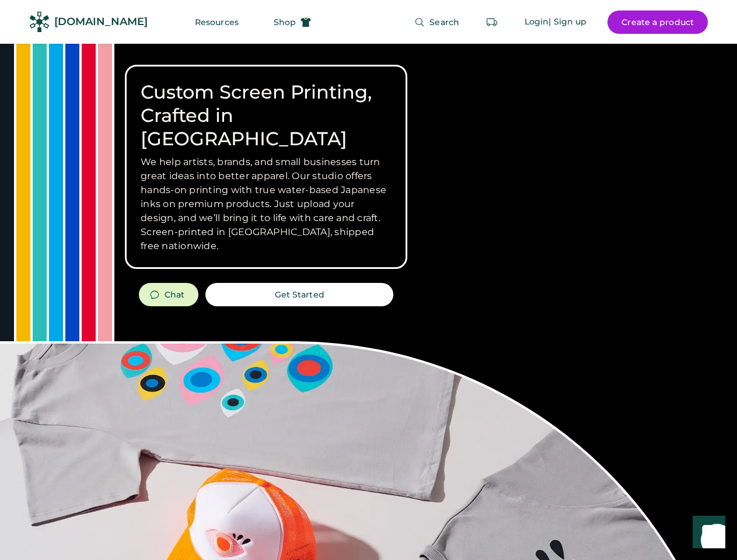  Describe the element at coordinates (39, 21) in the screenshot. I see `img: Rendered Logo - Screens` at that location.